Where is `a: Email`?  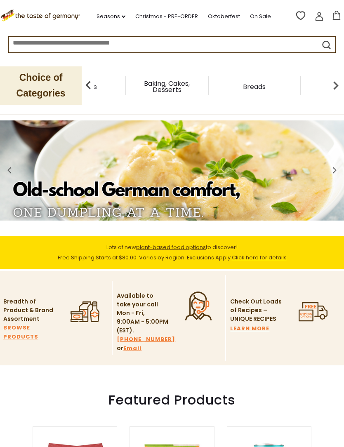
a: Email is located at coordinates (132, 349).